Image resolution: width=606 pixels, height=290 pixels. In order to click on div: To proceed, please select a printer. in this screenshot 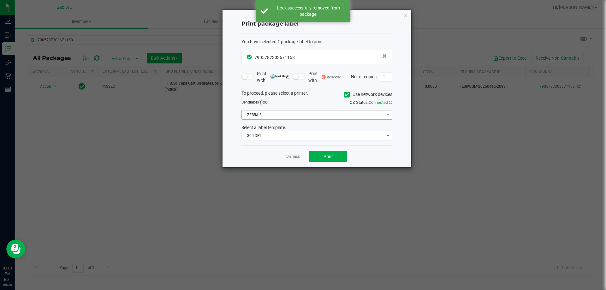, I will do `click(317, 95)`.